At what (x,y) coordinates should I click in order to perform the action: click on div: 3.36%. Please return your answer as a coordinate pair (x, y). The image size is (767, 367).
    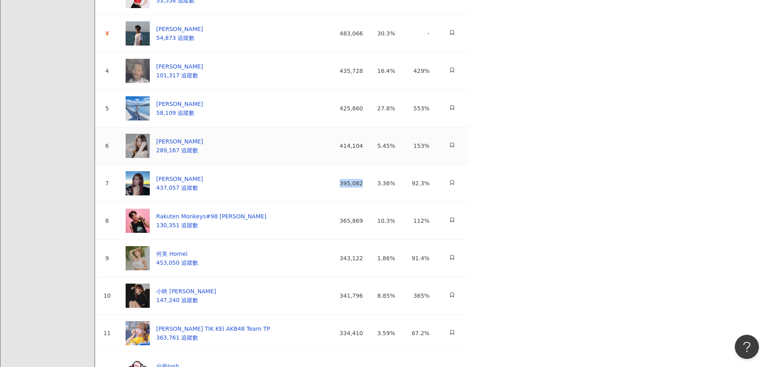
    Looking at the image, I should click on (385, 183).